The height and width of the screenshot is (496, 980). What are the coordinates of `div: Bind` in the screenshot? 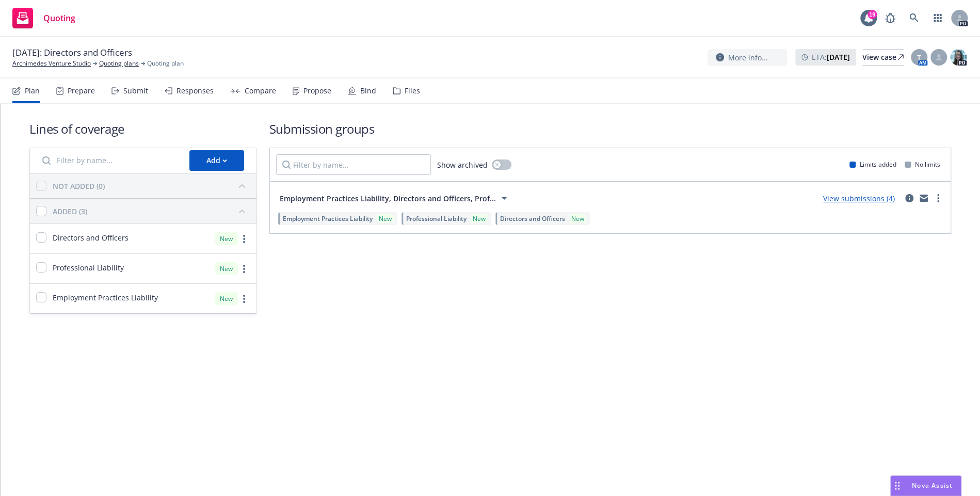 It's located at (368, 90).